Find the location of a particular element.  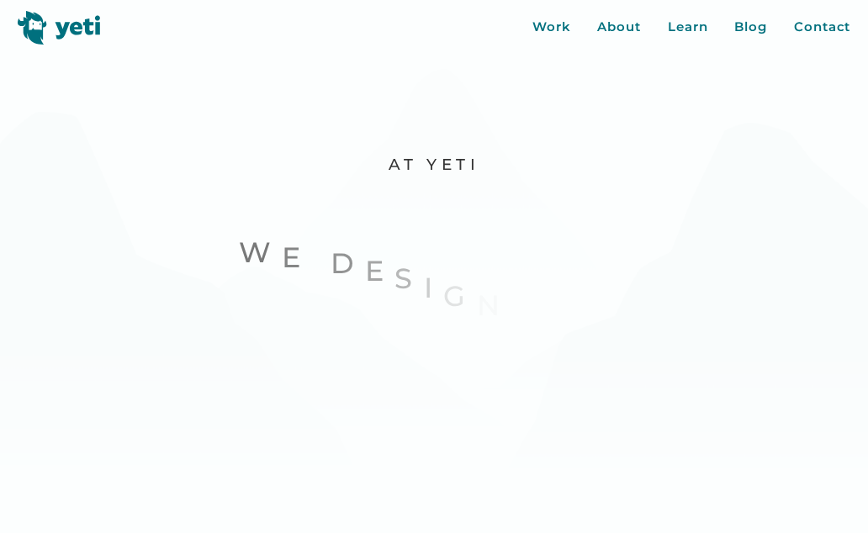

p: At Yeti is located at coordinates (434, 165).